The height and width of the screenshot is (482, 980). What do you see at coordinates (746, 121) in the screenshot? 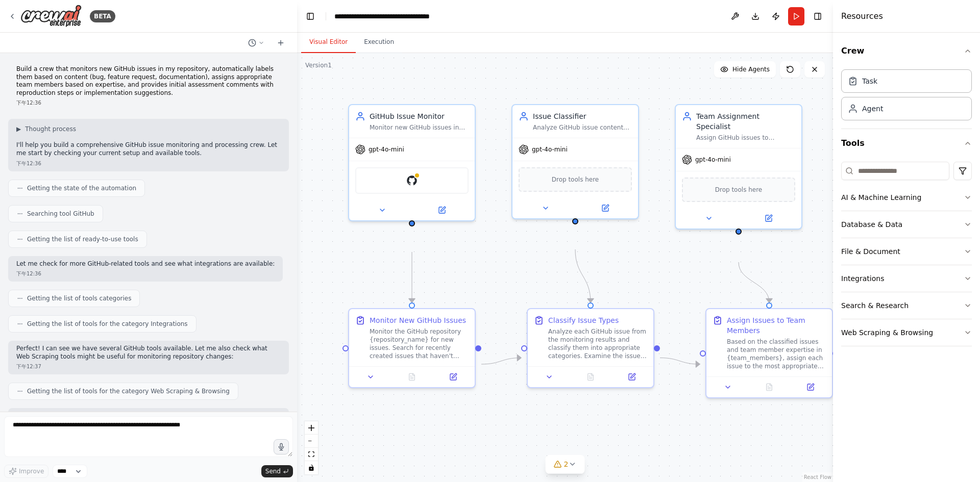
I see `div: Team Assignment Specialist` at bounding box center [746, 121].